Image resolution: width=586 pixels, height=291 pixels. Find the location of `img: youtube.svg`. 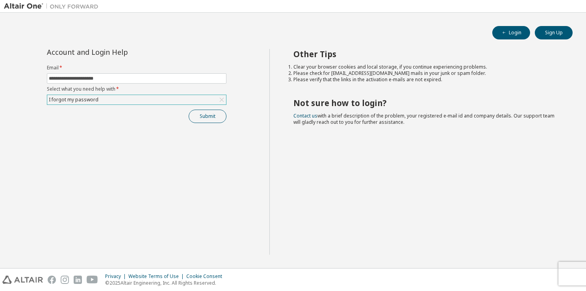

img: youtube.svg is located at coordinates (92, 279).